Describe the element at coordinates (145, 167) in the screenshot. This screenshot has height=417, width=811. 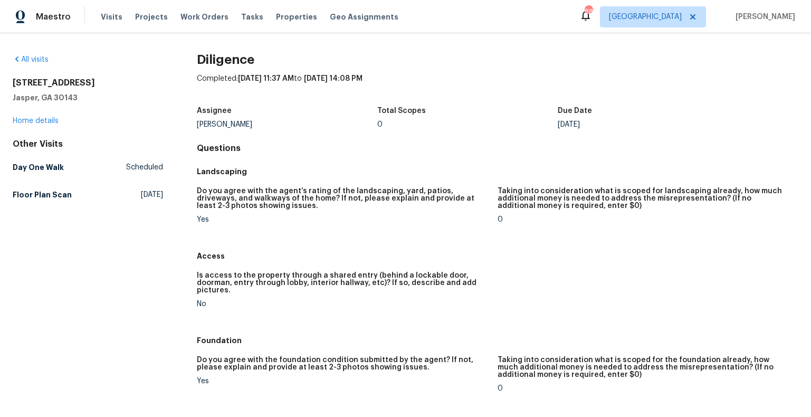
I see `span: Scheduled` at that location.